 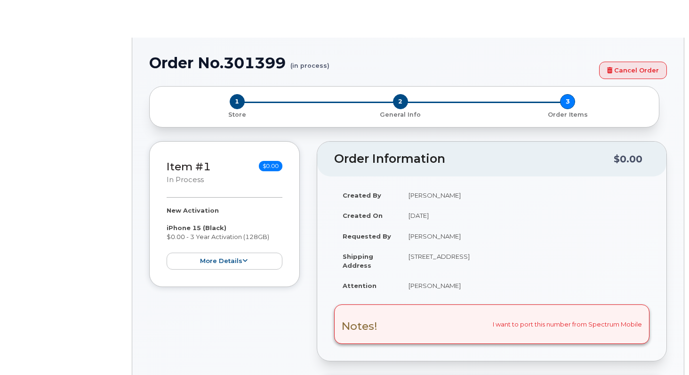 I want to click on strong: Created By, so click(x=362, y=195).